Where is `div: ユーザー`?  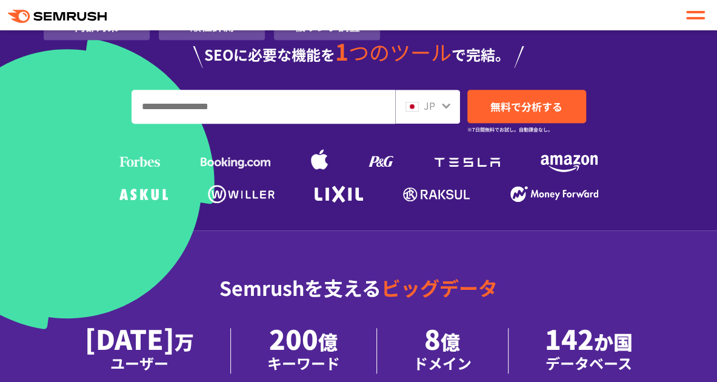
div: ユーザー is located at coordinates (139, 362).